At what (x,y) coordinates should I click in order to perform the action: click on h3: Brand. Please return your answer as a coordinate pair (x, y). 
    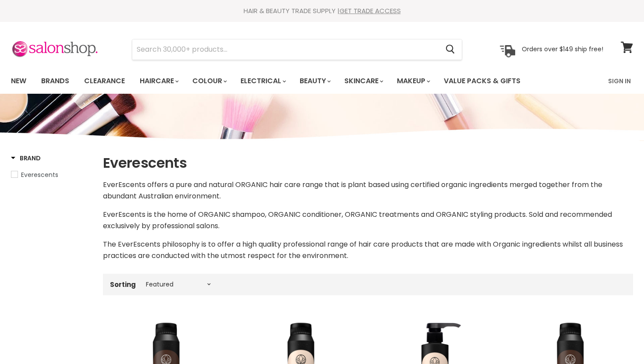
    Looking at the image, I should click on (26, 158).